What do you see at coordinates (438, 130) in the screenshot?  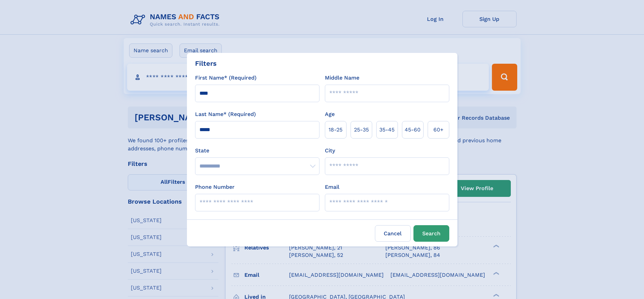 I see `span: 60+` at bounding box center [438, 130].